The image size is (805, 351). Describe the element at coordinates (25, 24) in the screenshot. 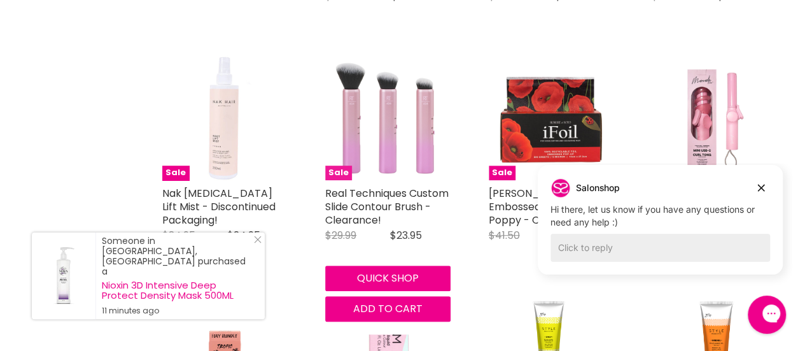

I see `button: Gorgias live chat` at that location.